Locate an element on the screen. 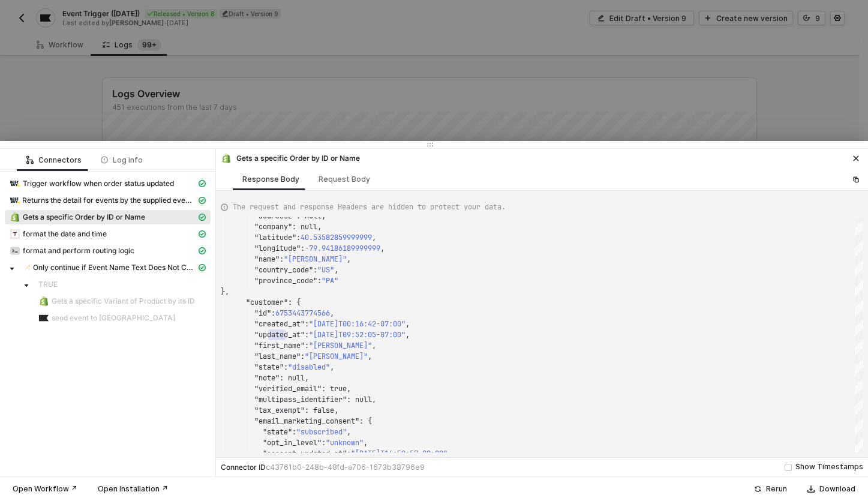  div: Log info is located at coordinates (122, 160).